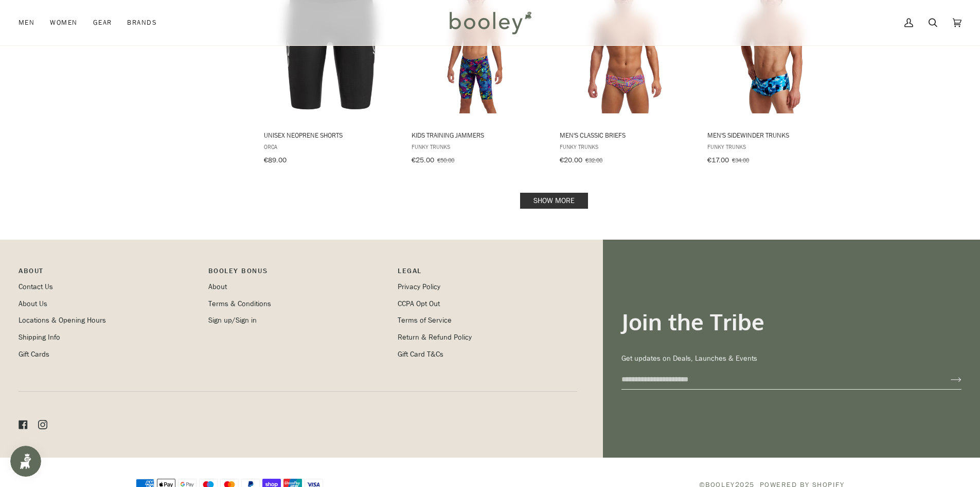  Describe the element at coordinates (791, 359) in the screenshot. I see `p: Get updates on Deals, Launches & Events` at that location.